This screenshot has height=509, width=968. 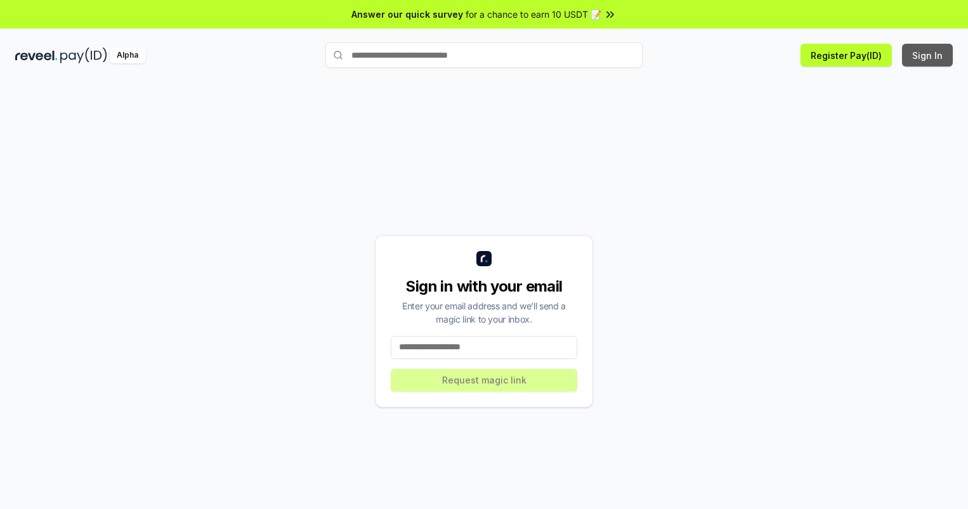 I want to click on img: logo_small, so click(x=484, y=259).